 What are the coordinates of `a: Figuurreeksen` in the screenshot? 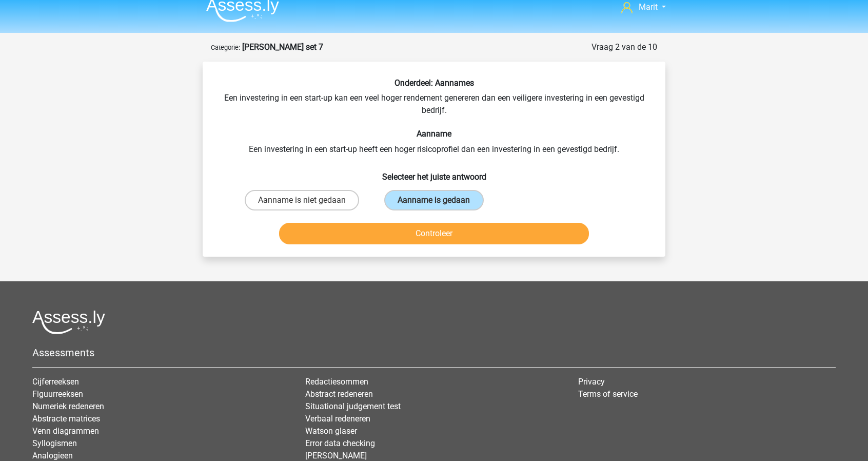 It's located at (58, 393).